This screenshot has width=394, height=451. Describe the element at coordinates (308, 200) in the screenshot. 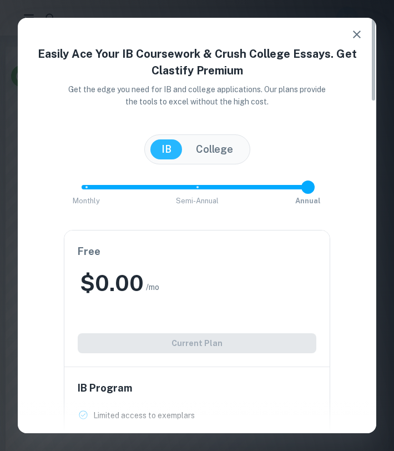

I see `span: Annual` at that location.